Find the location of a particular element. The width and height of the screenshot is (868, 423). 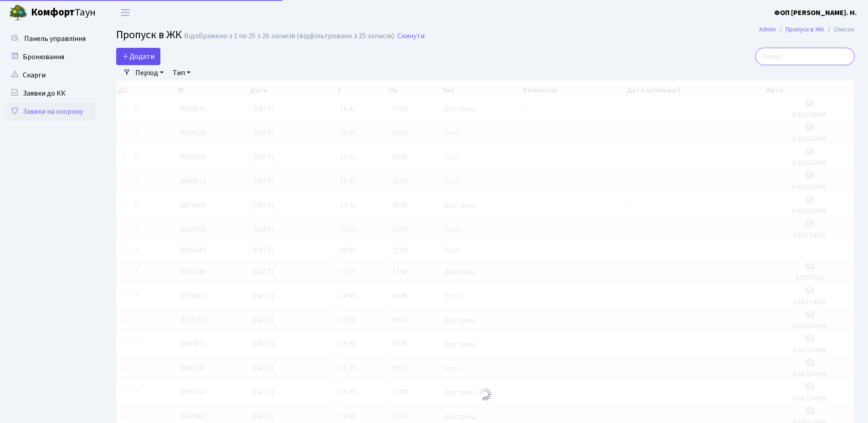

a: Скарги is located at coordinates (50, 75).